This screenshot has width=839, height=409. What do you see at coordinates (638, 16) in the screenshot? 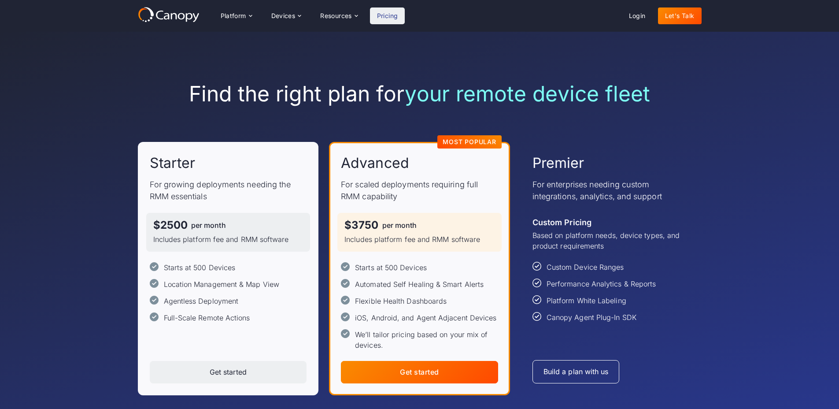
I see `a: Login` at bounding box center [638, 16].